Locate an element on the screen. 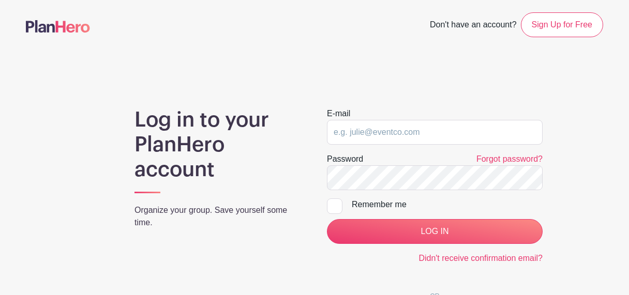 The height and width of the screenshot is (295, 629). a: Sign Up for Free is located at coordinates (562, 25).